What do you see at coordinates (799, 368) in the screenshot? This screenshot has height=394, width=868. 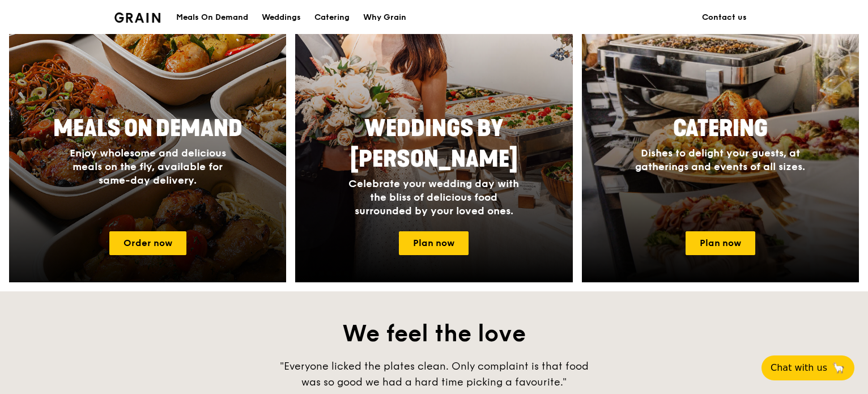 I see `span: Chat with us` at bounding box center [799, 368].